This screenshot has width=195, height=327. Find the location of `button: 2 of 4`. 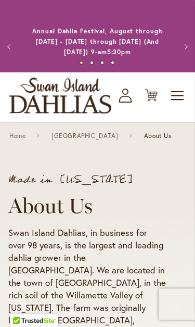

button: 2 of 4 is located at coordinates (92, 63).